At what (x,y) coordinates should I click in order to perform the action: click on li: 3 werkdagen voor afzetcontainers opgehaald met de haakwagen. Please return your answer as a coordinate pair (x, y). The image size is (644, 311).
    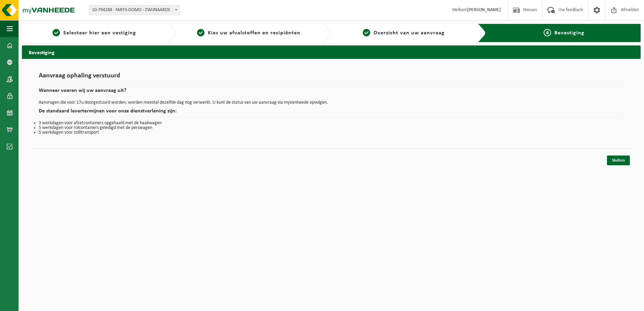
    Looking at the image, I should click on (331, 123).